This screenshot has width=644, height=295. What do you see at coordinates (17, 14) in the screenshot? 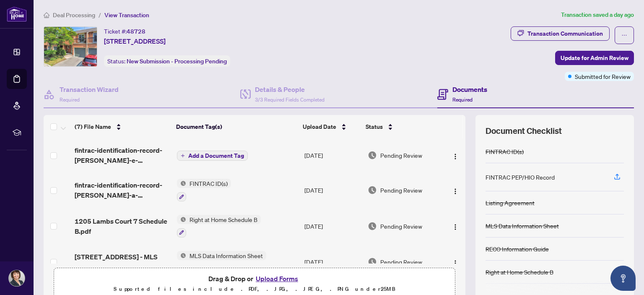
I see `img: logo` at bounding box center [17, 14].